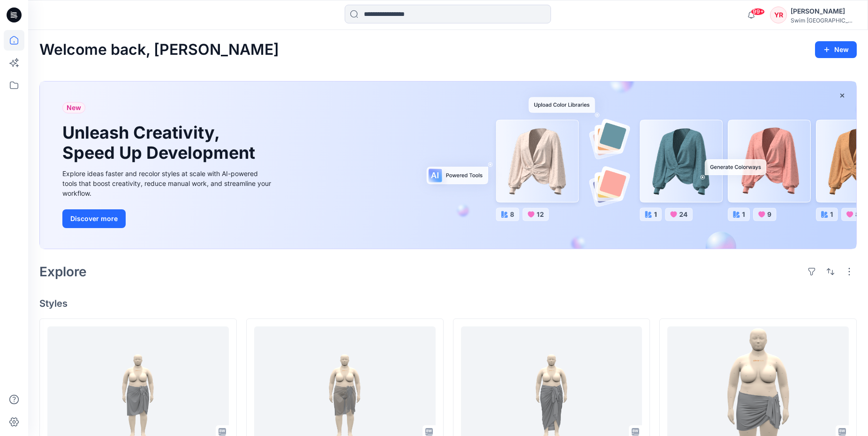  I want to click on a: Discover more, so click(168, 219).